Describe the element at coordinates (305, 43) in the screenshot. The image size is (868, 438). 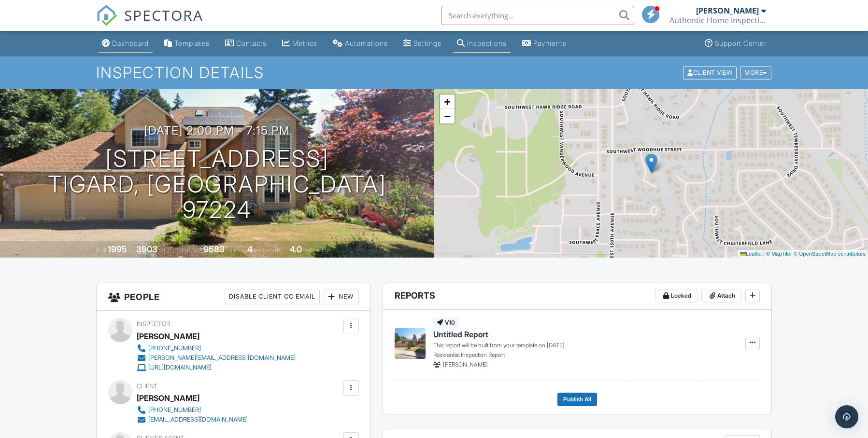
I see `div: Metrics` at that location.